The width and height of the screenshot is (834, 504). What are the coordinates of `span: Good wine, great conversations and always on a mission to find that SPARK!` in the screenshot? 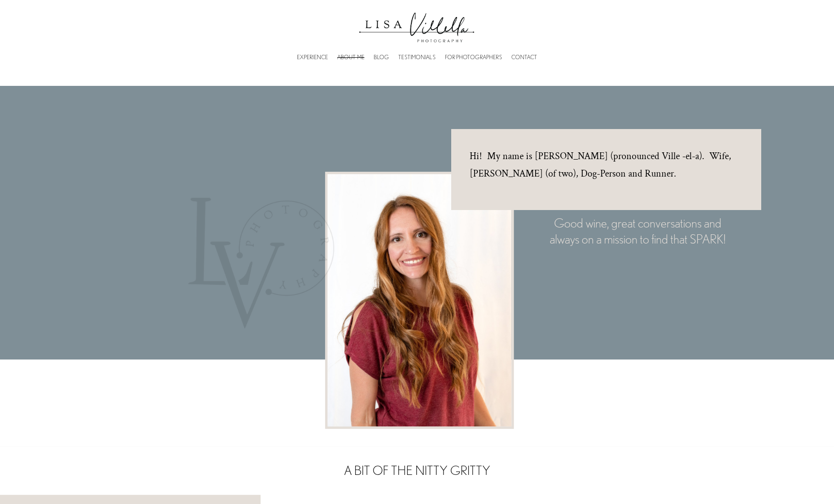 It's located at (637, 231).